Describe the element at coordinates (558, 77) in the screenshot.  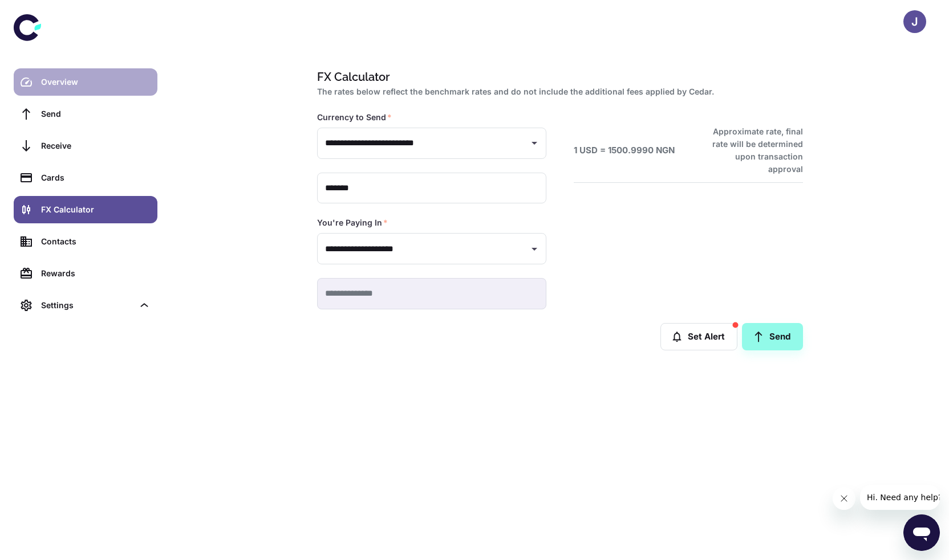
I see `h1: FX Calculator` at that location.